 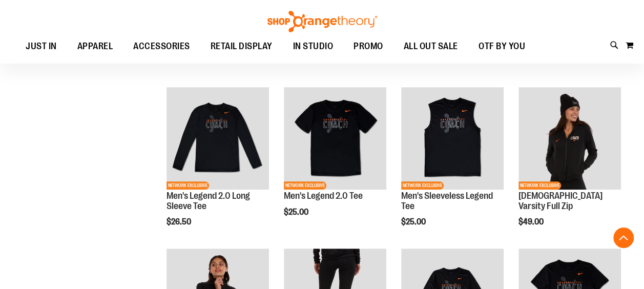 What do you see at coordinates (41, 46) in the screenshot?
I see `span: JUST IN` at bounding box center [41, 46].